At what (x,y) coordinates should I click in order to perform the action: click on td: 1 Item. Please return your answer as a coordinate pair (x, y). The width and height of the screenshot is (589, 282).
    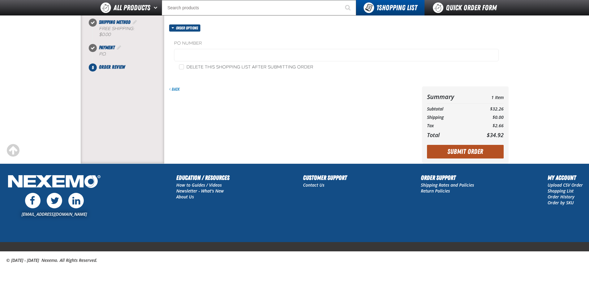
    Looking at the image, I should click on (488, 96).